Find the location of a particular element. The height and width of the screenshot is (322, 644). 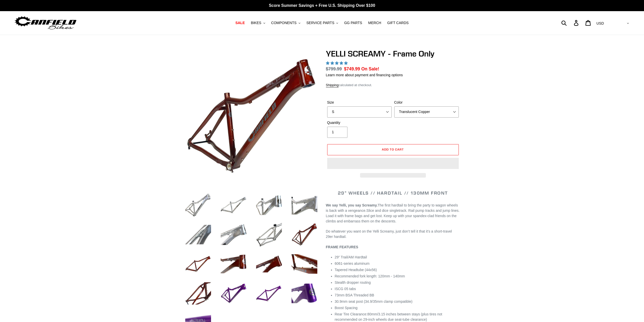

span: ISCG 05 tabs is located at coordinates (346, 289).